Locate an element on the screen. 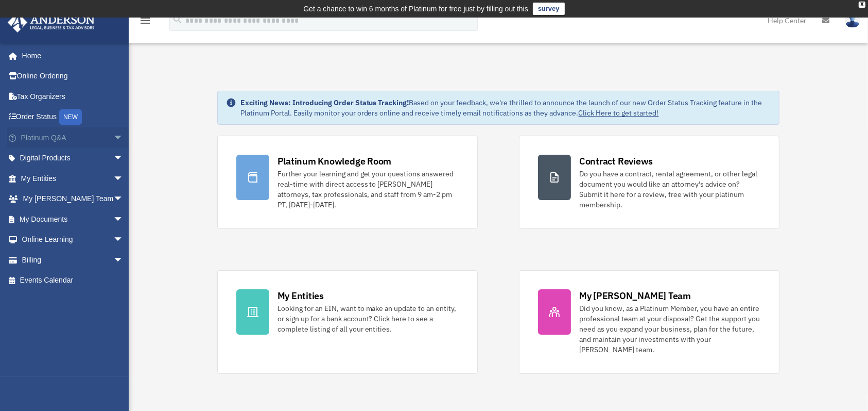  div: Platinum Knowledge Room is located at coordinates (335, 161).